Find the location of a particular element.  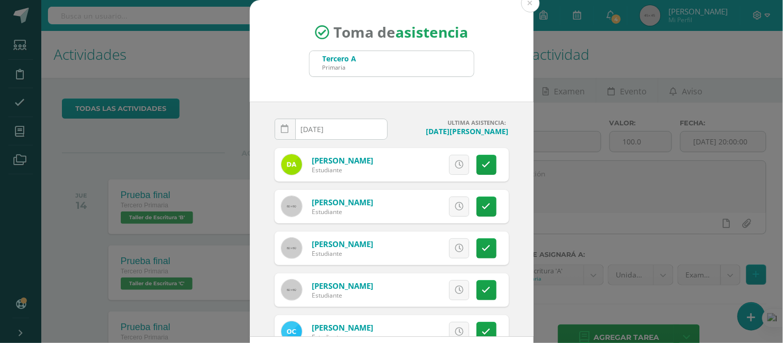

span: Toma de is located at coordinates (400, 33).